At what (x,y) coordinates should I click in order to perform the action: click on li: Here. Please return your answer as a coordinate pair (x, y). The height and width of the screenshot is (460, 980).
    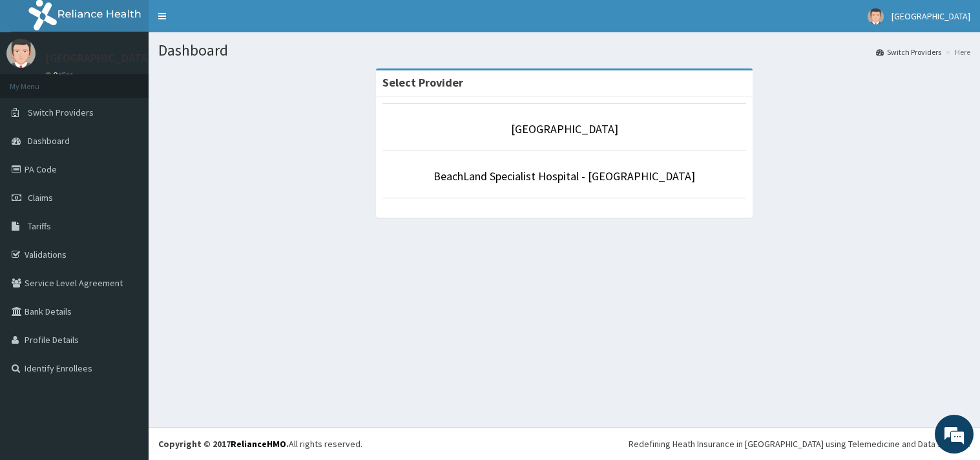
    Looking at the image, I should click on (956, 51).